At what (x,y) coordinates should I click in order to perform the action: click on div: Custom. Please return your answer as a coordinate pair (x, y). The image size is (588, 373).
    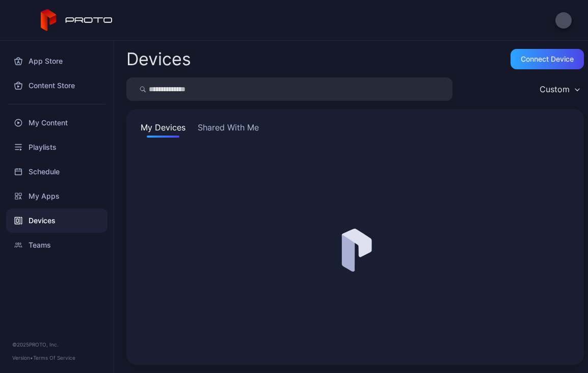
    Looking at the image, I should click on (554, 89).